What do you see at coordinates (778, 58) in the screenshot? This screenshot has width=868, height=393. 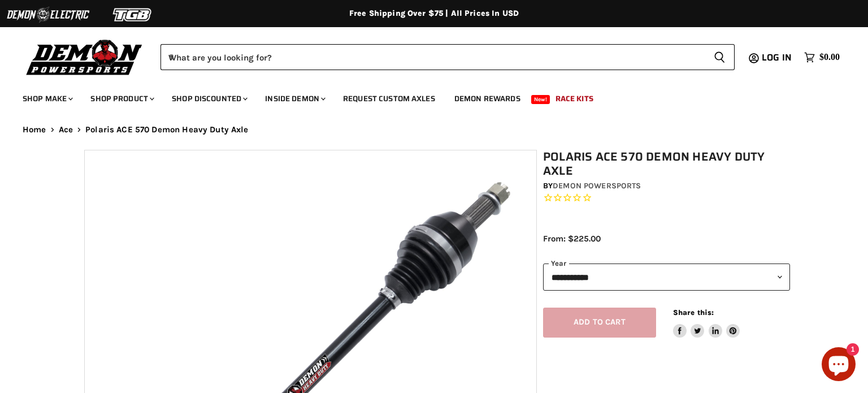 I see `a: Log in` at bounding box center [778, 58].